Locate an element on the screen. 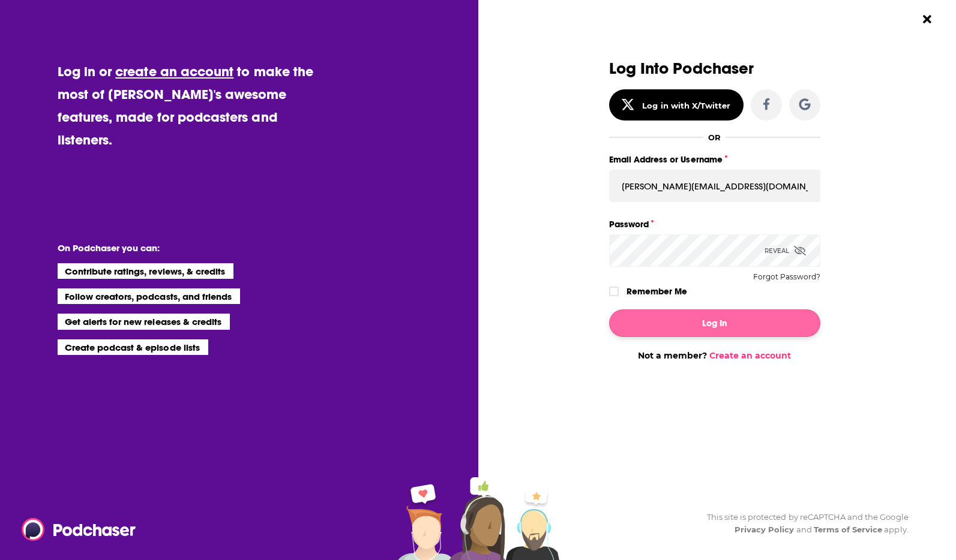 The width and height of the screenshot is (956, 560). div: Log in with X/Twitter is located at coordinates (686, 105).